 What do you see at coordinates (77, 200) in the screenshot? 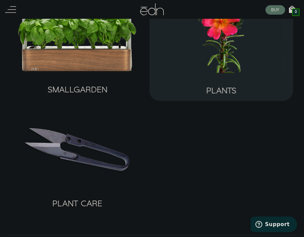
I see `a: PLANT CARE` at bounding box center [77, 200].